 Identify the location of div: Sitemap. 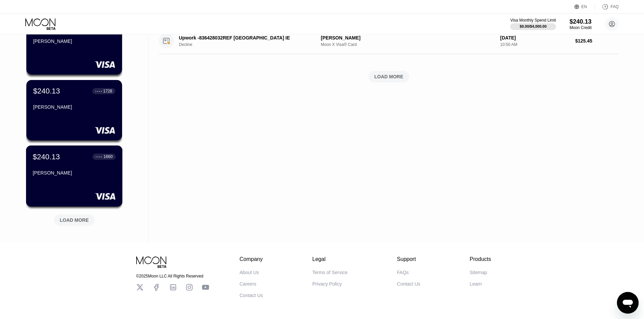
(478, 272).